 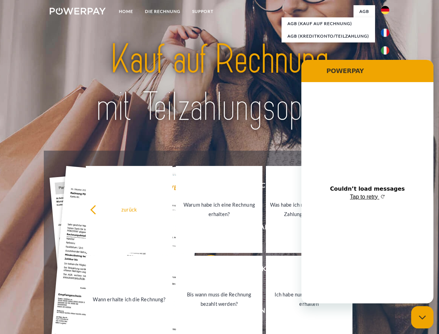 What do you see at coordinates (309, 299) in the screenshot?
I see `div: Ich habe nur eine Teillieferung erhalten` at bounding box center [309, 299].